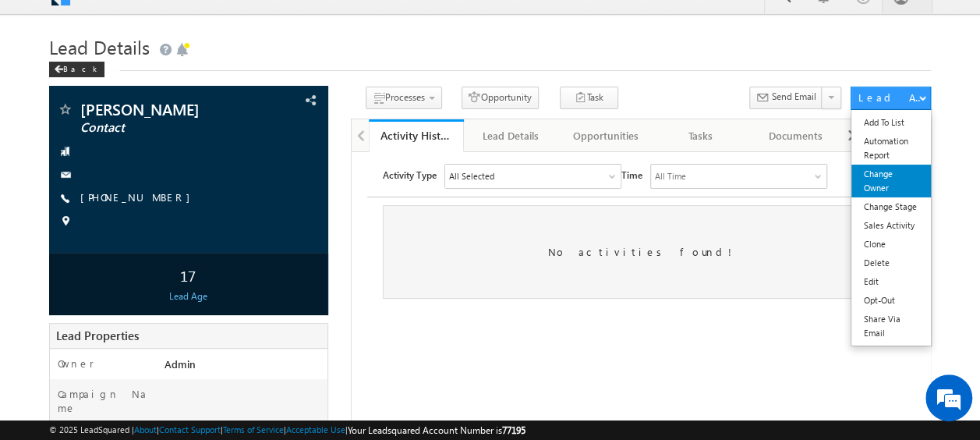  What do you see at coordinates (892, 326) in the screenshot?
I see `a: Share Via Email` at bounding box center [892, 326].